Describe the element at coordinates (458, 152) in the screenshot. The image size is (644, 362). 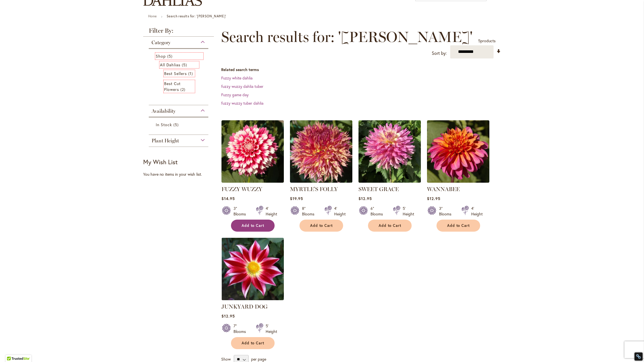
I see `img: WANNABEE` at that location.